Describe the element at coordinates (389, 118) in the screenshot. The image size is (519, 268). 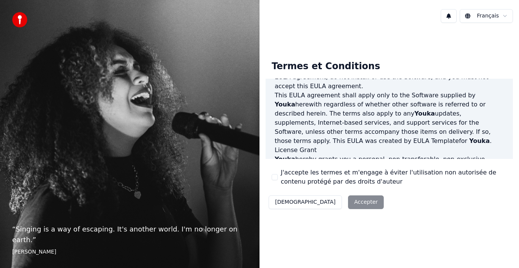
I see `p: This EULA agreement shall apply only to the Software supplied by herewith regardless of whether o...` at that location.